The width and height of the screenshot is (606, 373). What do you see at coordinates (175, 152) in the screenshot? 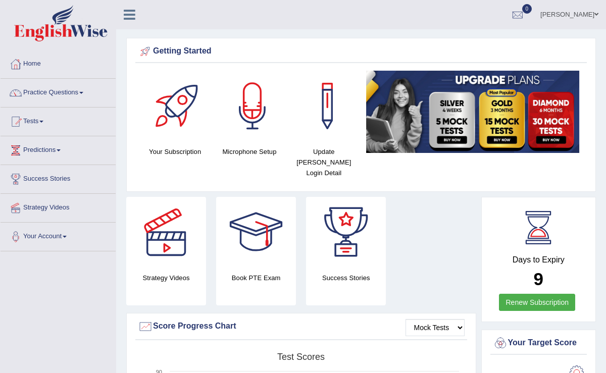
I see `h4: Your Subscription` at bounding box center [175, 152].